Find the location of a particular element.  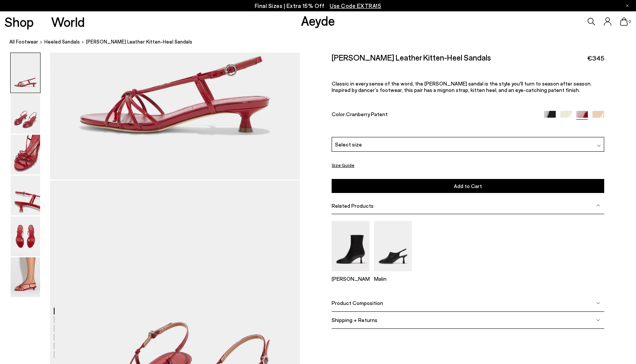

img: Rhonda Leather Kitten-Heel Sandals - Image 5 is located at coordinates (25, 236).